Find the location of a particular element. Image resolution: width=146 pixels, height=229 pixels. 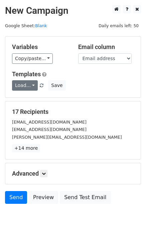

a: Send is located at coordinates (16, 197).